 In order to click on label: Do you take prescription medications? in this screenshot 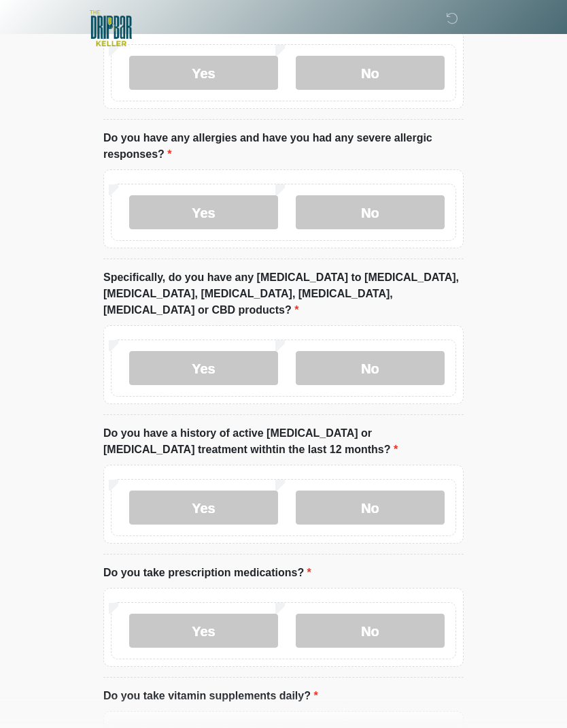, I will do `click(207, 572)`.